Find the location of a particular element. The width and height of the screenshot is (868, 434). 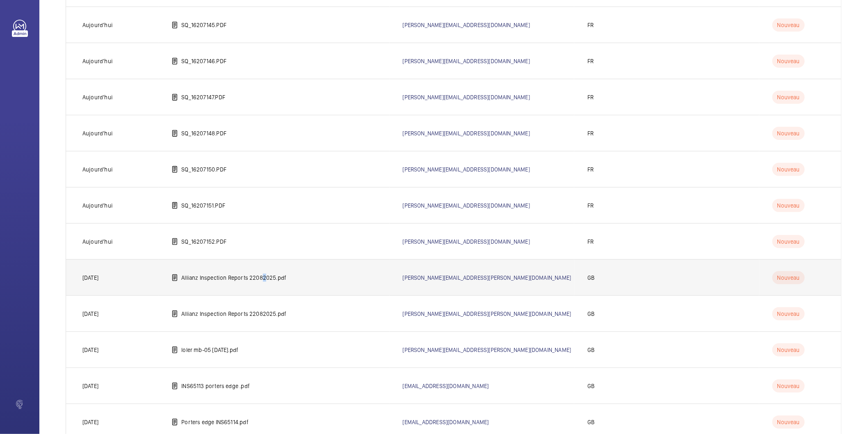

p: SQ_16207147.PDF is located at coordinates (203, 97).